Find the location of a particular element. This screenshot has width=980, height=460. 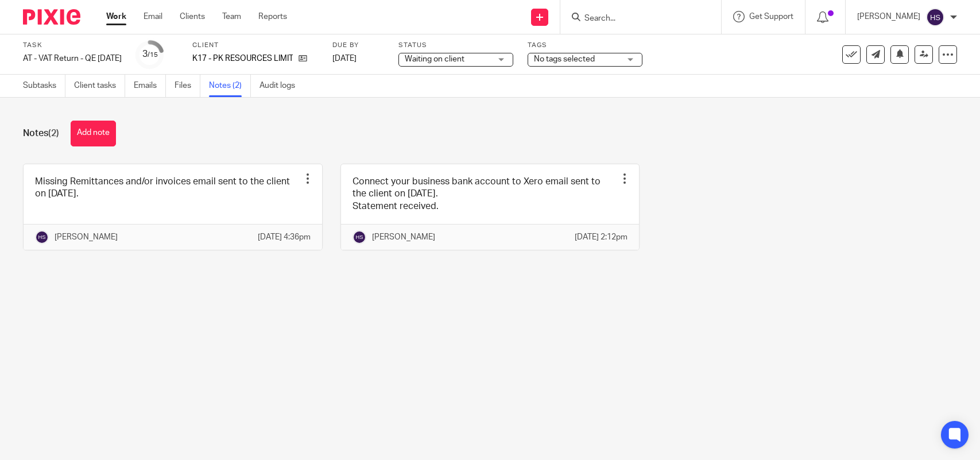

a: Clients is located at coordinates (192, 17).